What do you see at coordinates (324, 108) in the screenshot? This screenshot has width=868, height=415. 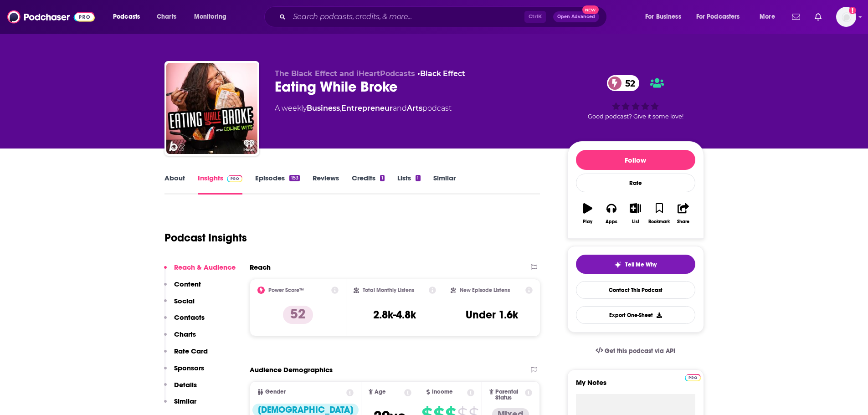 I see `a: Business` at bounding box center [324, 108].